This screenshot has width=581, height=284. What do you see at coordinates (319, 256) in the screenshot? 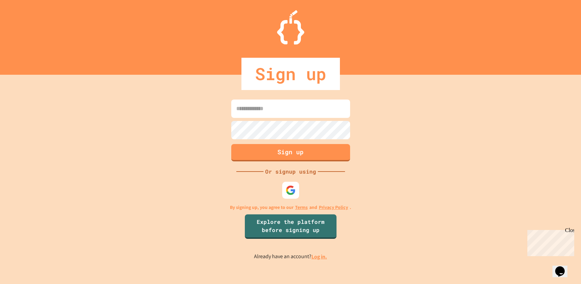
I see `a: Log in.` at bounding box center [319, 256].